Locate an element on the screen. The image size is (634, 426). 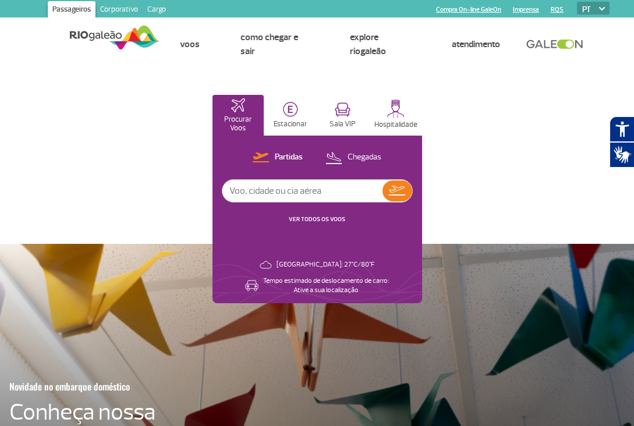
img: airplaneHomeActive.svg is located at coordinates (238, 105).